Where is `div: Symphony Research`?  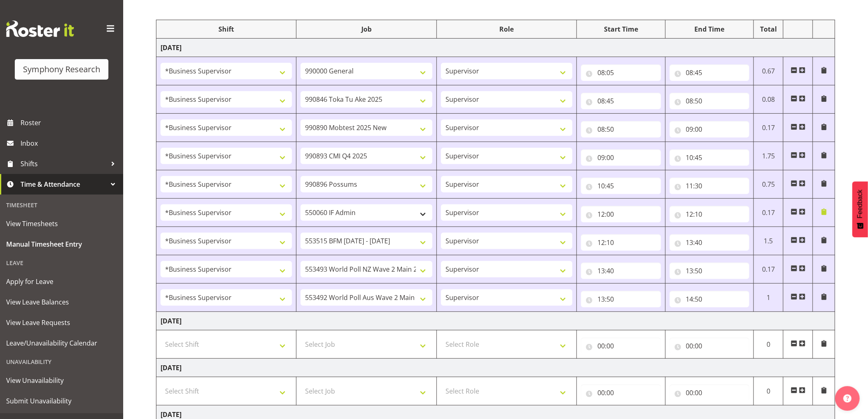 div: Symphony Research is located at coordinates (61, 69).